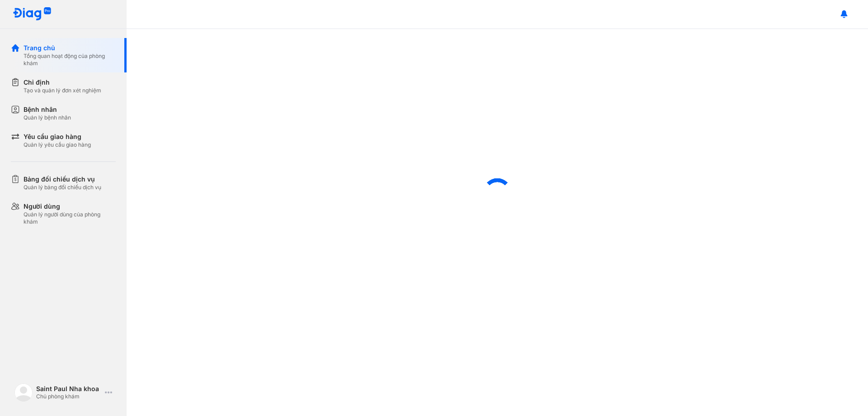  What do you see at coordinates (69, 207) in the screenshot?
I see `div: Người dùng` at bounding box center [69, 207].